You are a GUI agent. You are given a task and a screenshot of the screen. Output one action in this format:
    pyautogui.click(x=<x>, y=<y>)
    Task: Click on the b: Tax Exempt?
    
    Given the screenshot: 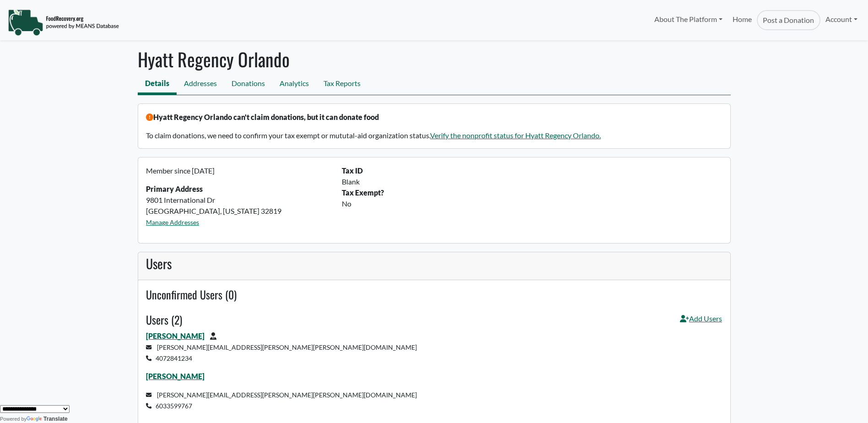 What is the action you would take?
    pyautogui.click(x=363, y=192)
    